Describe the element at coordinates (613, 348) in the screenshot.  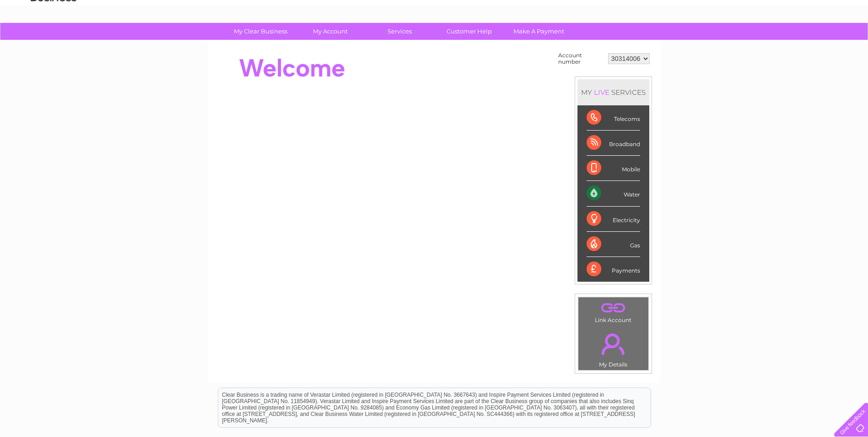
I see `td: My Details` at that location.